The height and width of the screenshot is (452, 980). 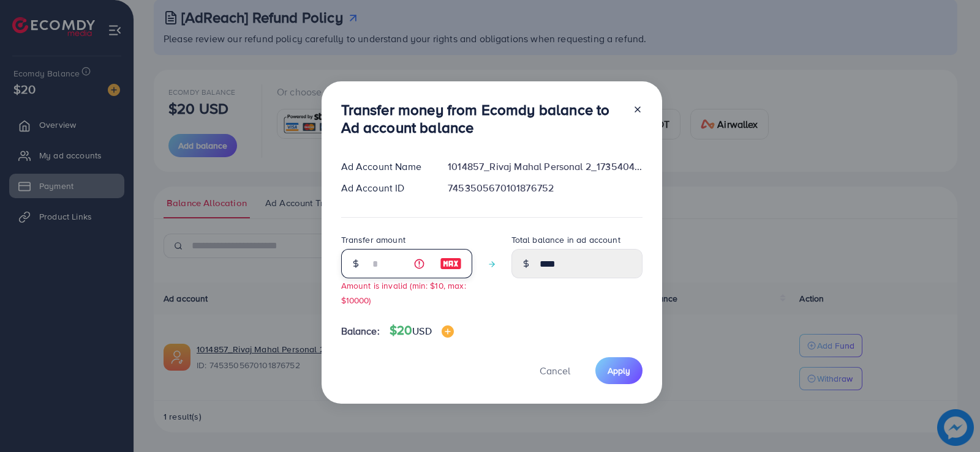 I want to click on span: Cancel, so click(x=555, y=371).